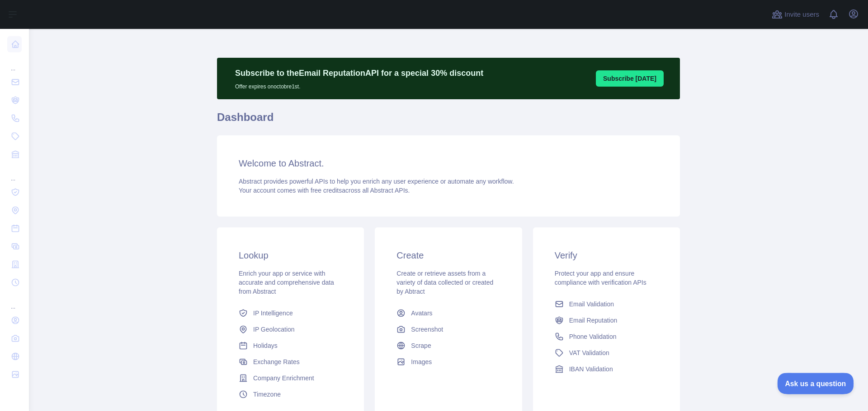 This screenshot has width=868, height=411. Describe the element at coordinates (273, 314) in the screenshot. I see `span: IP Intelligence` at that location.